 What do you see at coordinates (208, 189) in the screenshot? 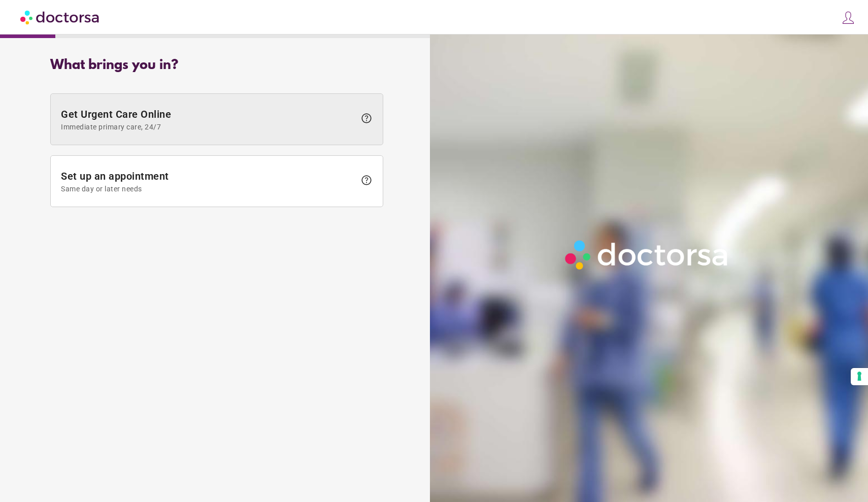
I see `span: Same day or later needs` at bounding box center [208, 189].